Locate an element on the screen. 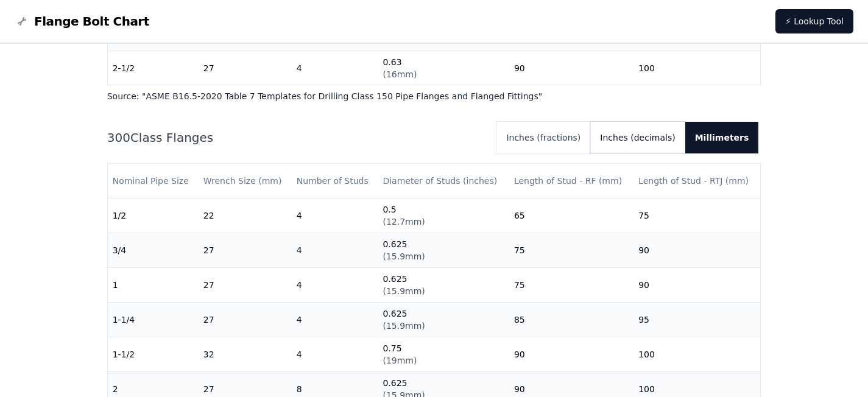 This screenshot has height=397, width=868. td: 0.75 is located at coordinates (443, 354).